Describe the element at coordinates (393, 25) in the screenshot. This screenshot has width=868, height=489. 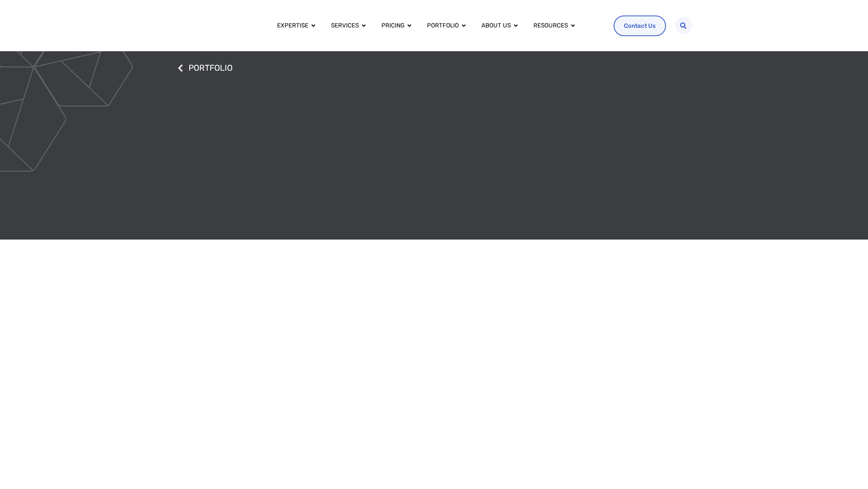
I see `a: Pricing` at that location.